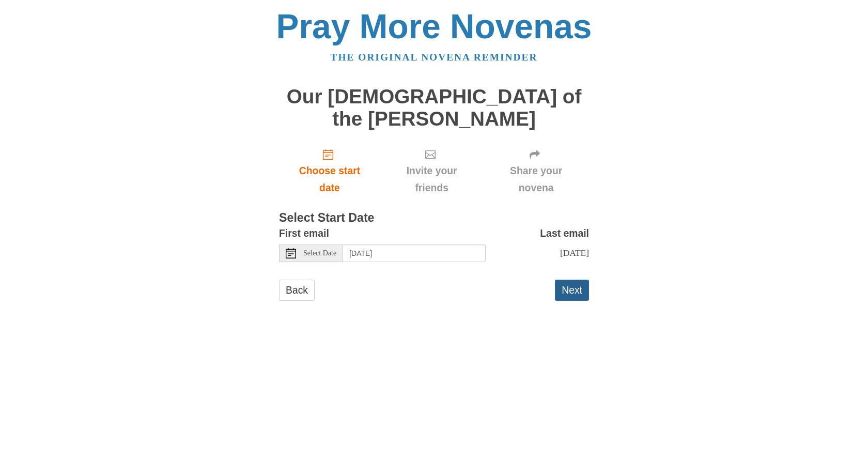 The width and height of the screenshot is (868, 473). I want to click on button: Next, so click(572, 290).